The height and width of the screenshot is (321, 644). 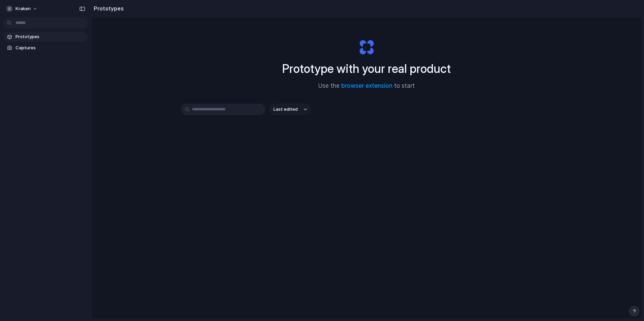 What do you see at coordinates (22, 9) in the screenshot?
I see `button: Kraken` at bounding box center [22, 9].